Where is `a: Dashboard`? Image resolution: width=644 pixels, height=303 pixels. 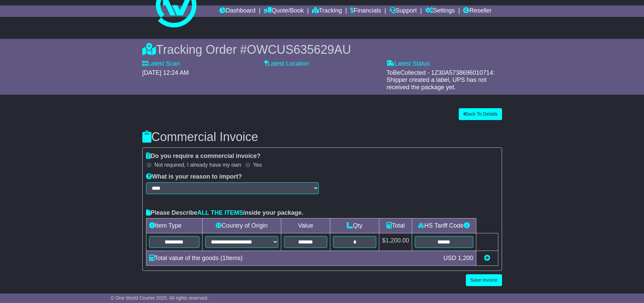 a: Dashboard is located at coordinates (237, 11).